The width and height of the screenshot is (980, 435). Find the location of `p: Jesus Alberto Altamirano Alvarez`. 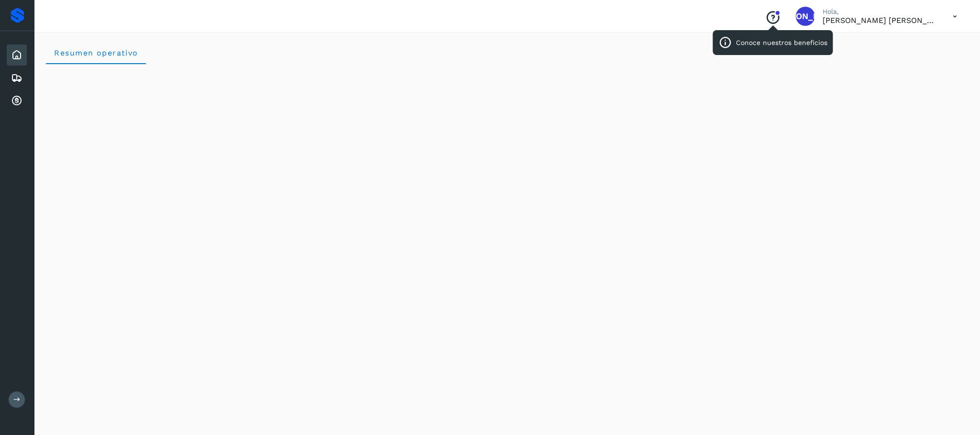

p: Jesus Alberto Altamirano Alvarez is located at coordinates (880, 20).